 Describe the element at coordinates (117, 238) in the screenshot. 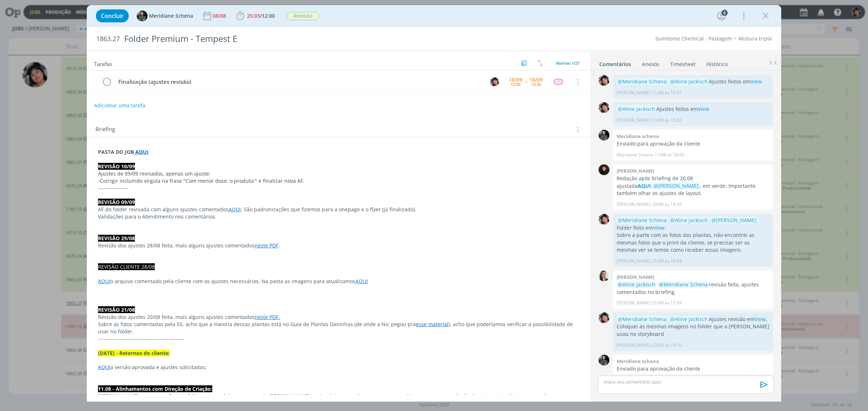

I see `strong: REVISÃO 29/08` at that location.